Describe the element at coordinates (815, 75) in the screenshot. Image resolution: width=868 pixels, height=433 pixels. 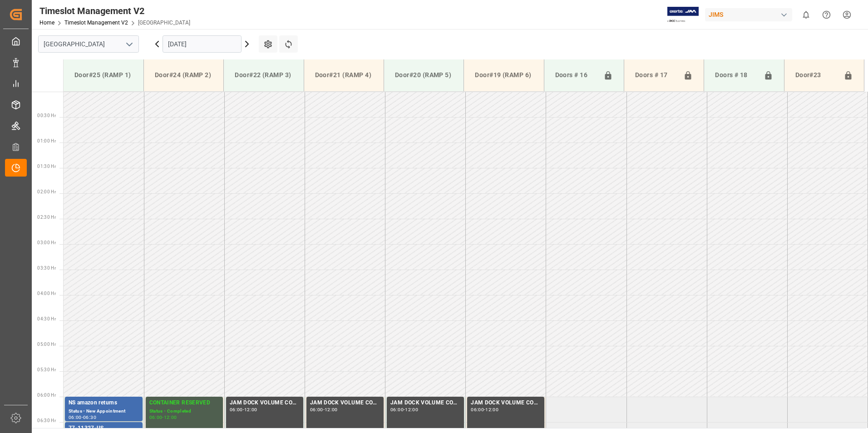
I see `div: Door#23` at that location.